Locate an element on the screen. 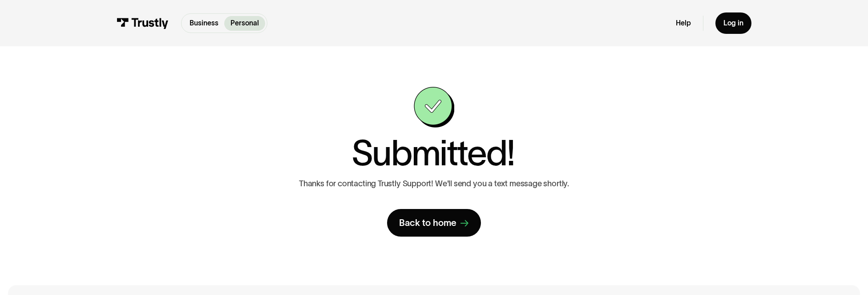 The width and height of the screenshot is (868, 295). p: Business is located at coordinates (204, 24).